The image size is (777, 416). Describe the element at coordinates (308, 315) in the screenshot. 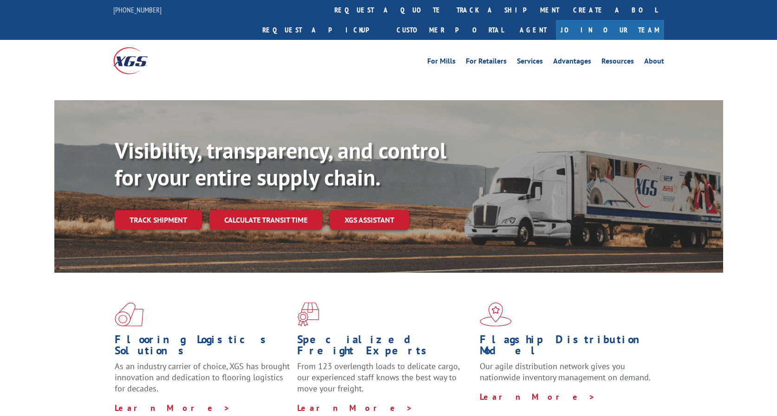

I see `img: xgs-icon-focused-on-flooring-red` at that location.